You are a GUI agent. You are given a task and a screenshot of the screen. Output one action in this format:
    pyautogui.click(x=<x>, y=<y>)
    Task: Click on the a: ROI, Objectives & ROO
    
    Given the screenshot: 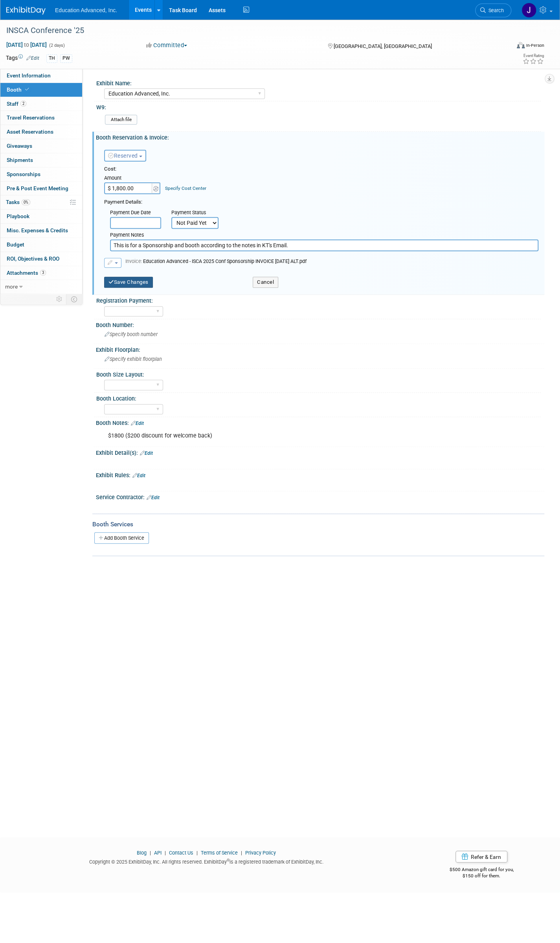 What is the action you would take?
    pyautogui.click(x=41, y=259)
    